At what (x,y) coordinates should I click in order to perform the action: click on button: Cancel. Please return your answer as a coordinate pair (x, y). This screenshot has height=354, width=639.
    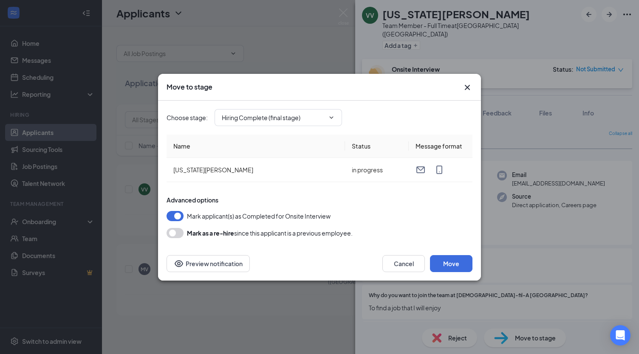
    Looking at the image, I should click on (404, 264).